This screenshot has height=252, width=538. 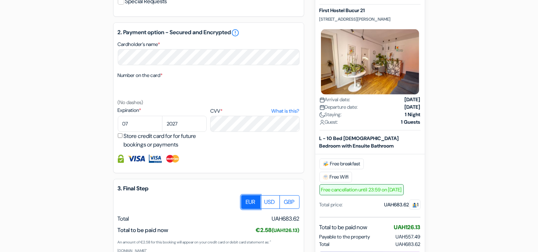 What do you see at coordinates (339, 107) in the screenshot?
I see `span: Departure date:` at bounding box center [339, 107].